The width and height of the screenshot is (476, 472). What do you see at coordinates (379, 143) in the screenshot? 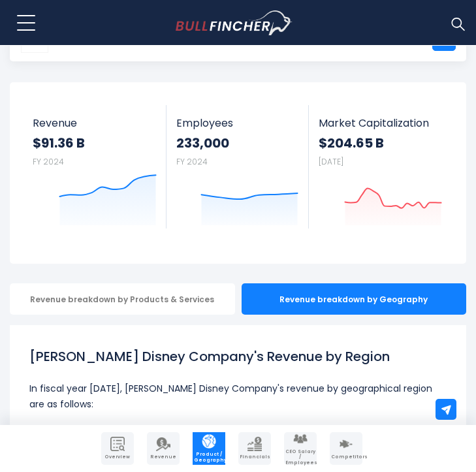
I see `strong: $204.65 B` at bounding box center [379, 143].